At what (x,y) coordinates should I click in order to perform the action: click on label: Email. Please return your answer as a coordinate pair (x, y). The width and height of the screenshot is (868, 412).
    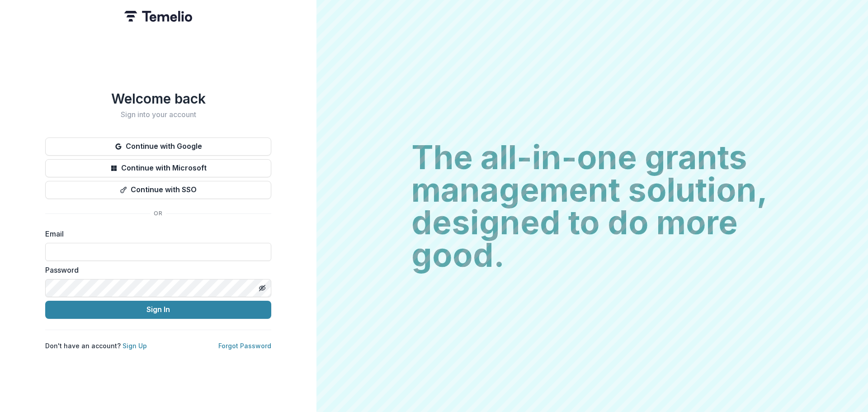
    Looking at the image, I should click on (156, 234).